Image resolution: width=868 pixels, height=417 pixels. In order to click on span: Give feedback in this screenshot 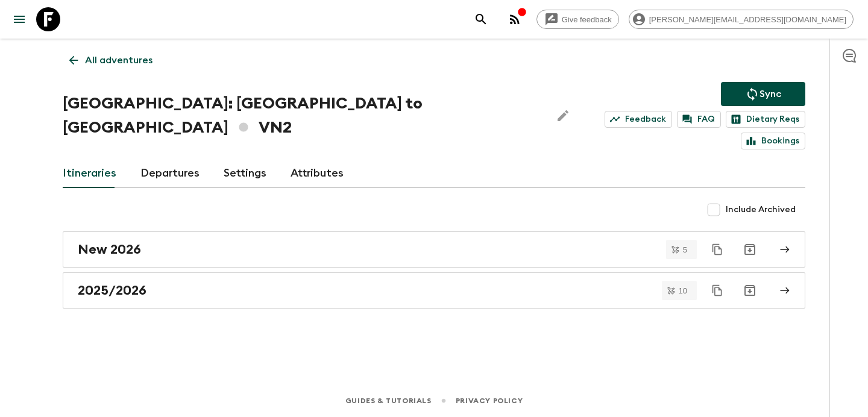, I will do `click(587, 19)`.